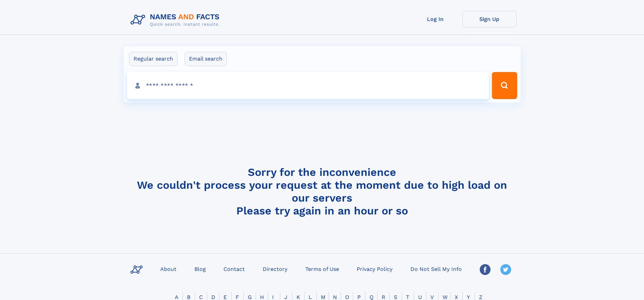 Image resolution: width=644 pixels, height=300 pixels. I want to click on a: Privacy Policy, so click(374, 268).